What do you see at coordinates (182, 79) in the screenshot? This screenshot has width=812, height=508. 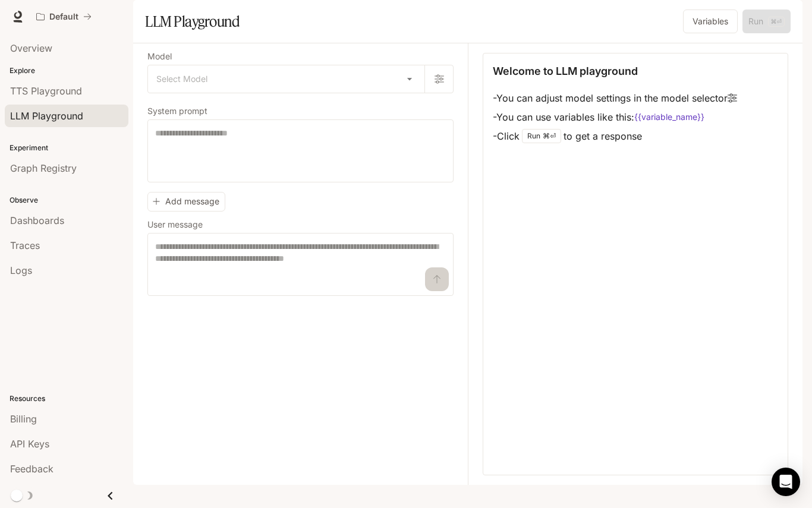 I see `span: Select Model` at bounding box center [182, 79].